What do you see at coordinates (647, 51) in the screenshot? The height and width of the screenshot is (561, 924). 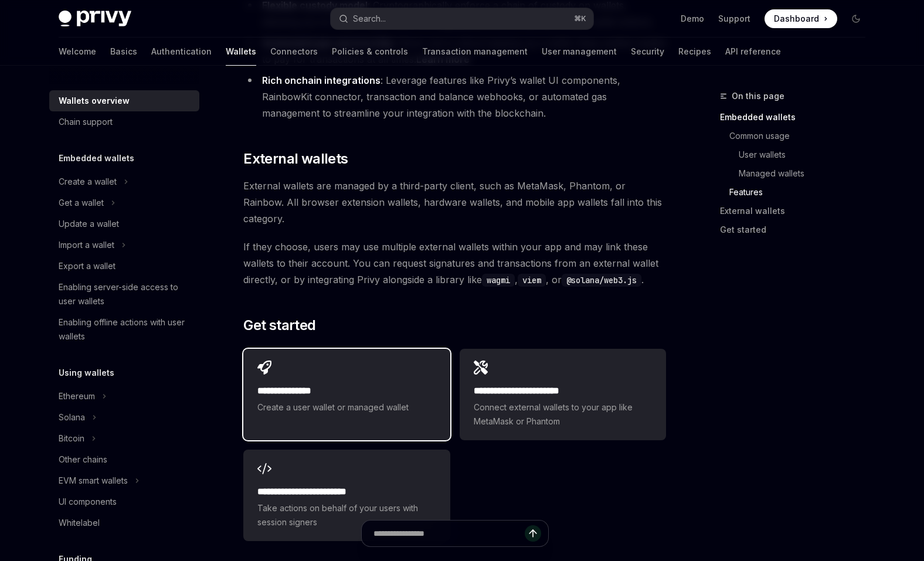 I see `a: Security` at bounding box center [647, 51].